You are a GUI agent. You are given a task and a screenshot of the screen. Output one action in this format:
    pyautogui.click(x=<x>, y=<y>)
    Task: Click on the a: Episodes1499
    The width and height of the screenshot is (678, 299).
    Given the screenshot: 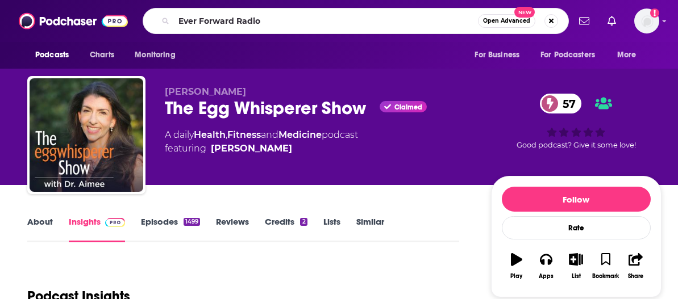 What is the action you would take?
    pyautogui.click(x=170, y=229)
    